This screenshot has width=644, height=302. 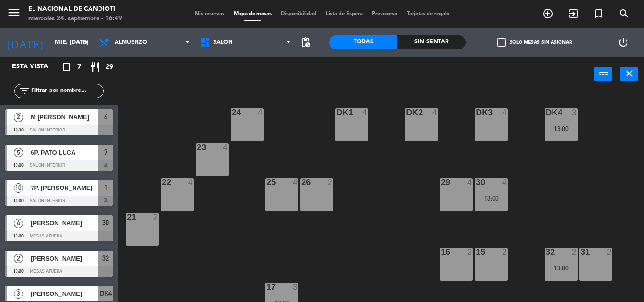 I want to click on input: Filtrar por nombre..., so click(x=67, y=91).